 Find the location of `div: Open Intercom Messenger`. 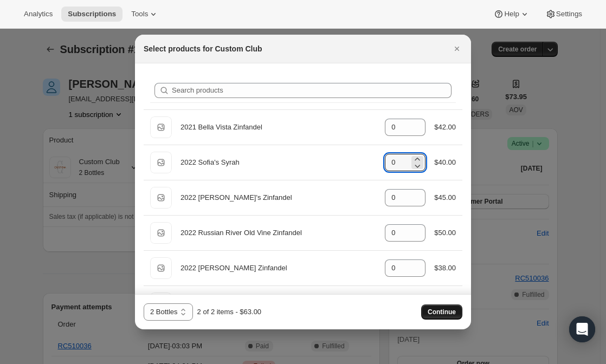

div: Open Intercom Messenger is located at coordinates (582, 329).